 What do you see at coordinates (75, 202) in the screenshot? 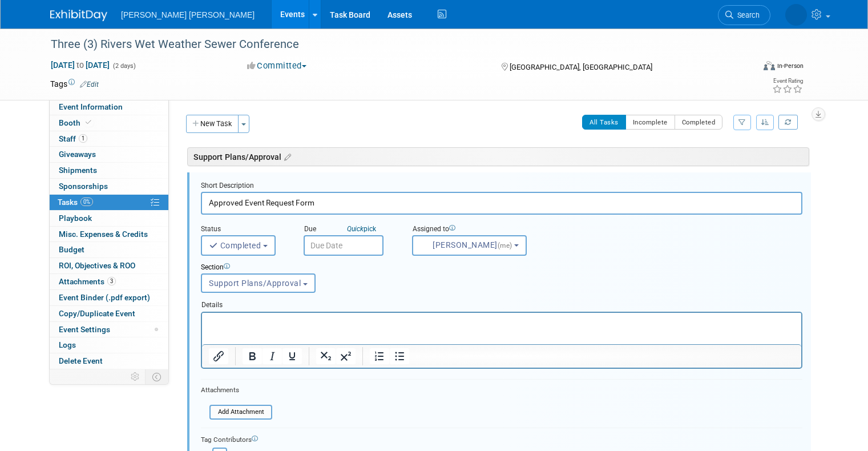
I see `span: Tasks` at bounding box center [75, 202].